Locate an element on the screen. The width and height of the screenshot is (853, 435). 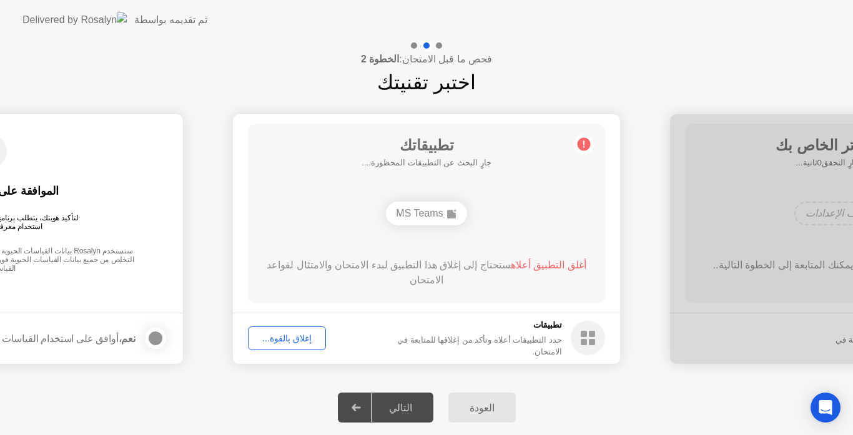
h4: فحص ما قبل الامتحان: is located at coordinates (427, 59).